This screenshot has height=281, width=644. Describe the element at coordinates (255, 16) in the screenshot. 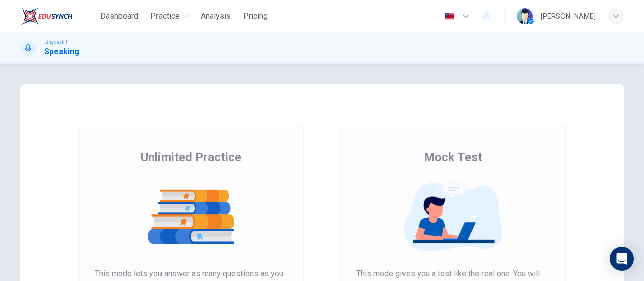

I see `a: Pricing` at that location.